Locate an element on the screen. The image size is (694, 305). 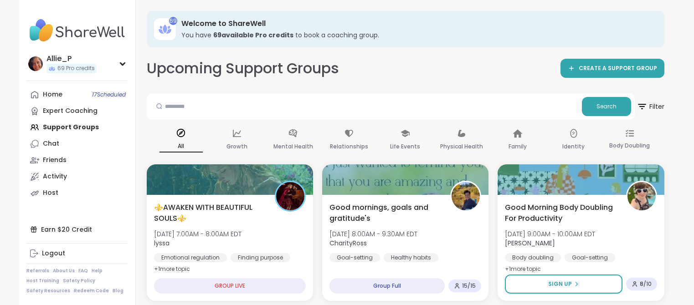
img: CharityRoss is located at coordinates (466, 196).